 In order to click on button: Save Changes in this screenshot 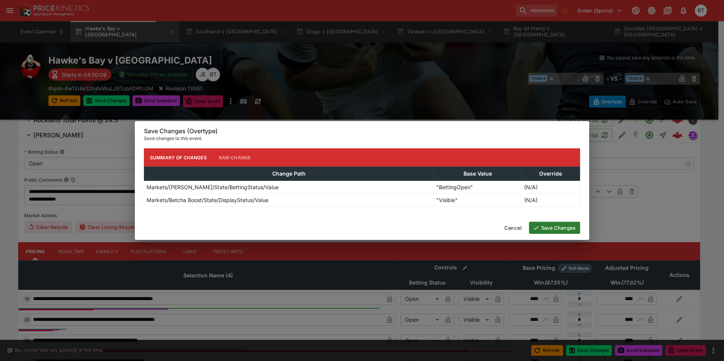, I will do `click(554, 228)`.